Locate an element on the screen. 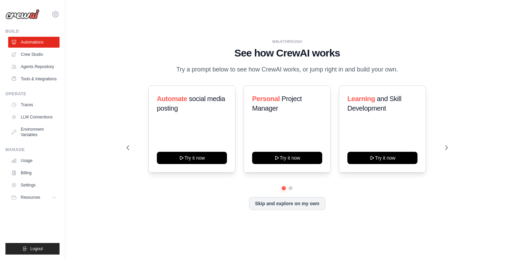 The image size is (509, 260). button: Logout is located at coordinates (32, 249).